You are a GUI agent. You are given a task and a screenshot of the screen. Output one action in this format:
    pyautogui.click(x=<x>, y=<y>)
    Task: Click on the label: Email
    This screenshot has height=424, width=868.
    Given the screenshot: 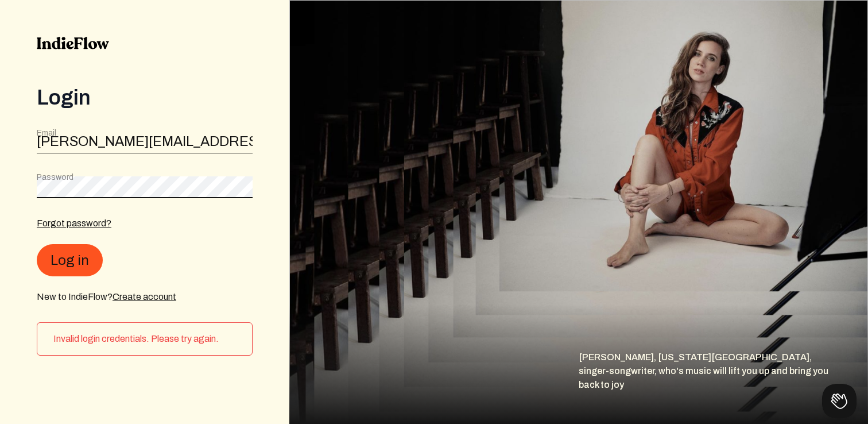 What is the action you would take?
    pyautogui.click(x=46, y=133)
    